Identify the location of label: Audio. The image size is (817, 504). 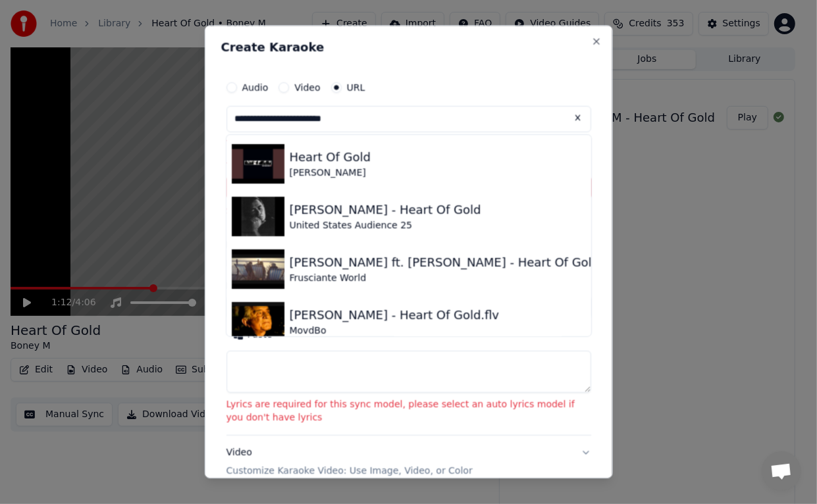
(255, 88).